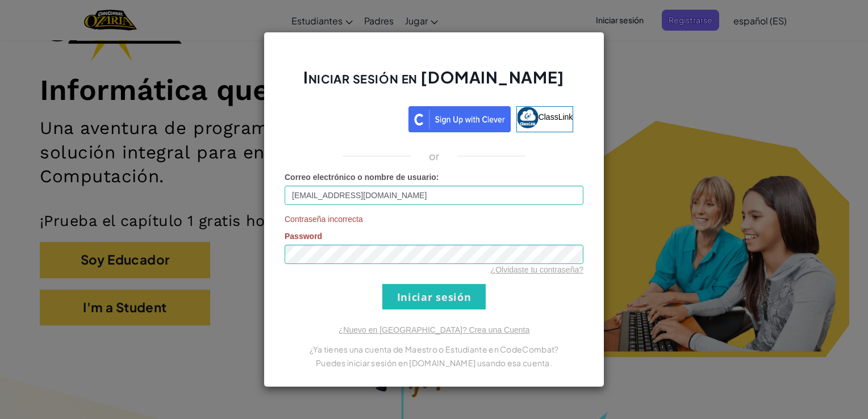  Describe the element at coordinates (434, 156) in the screenshot. I see `p: or` at that location.